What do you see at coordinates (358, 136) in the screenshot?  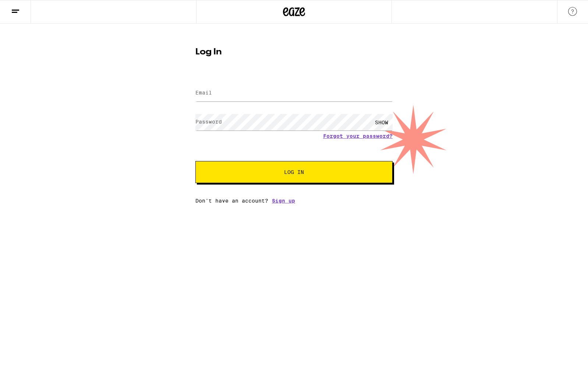 I see `a: Forgot your password?` at bounding box center [358, 136].